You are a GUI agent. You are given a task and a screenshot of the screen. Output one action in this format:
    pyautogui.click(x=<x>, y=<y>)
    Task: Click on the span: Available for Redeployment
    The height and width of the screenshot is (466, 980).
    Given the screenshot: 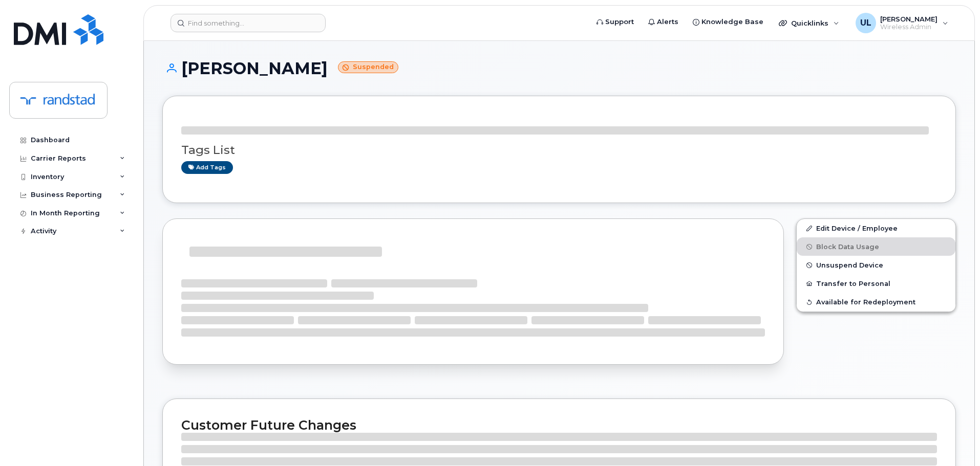 What is the action you would take?
    pyautogui.click(x=866, y=302)
    